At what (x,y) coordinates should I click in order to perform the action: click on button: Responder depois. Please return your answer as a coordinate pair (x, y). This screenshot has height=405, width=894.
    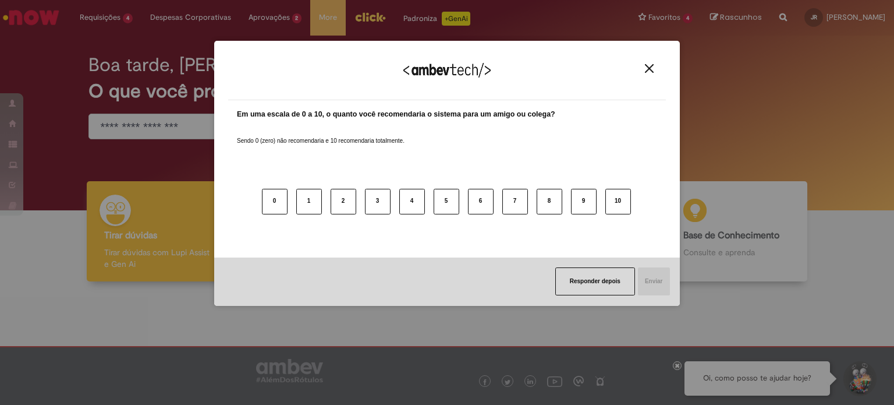
    Looking at the image, I should click on (595, 281).